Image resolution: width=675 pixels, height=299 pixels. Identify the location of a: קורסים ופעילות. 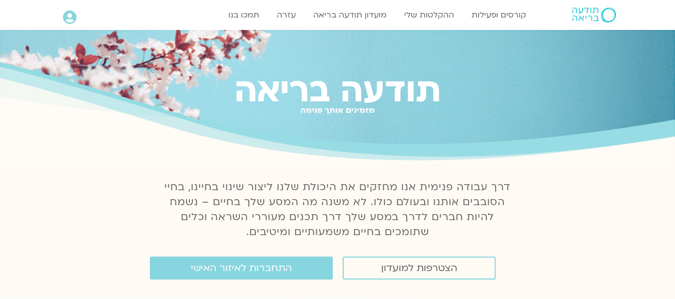
(499, 15).